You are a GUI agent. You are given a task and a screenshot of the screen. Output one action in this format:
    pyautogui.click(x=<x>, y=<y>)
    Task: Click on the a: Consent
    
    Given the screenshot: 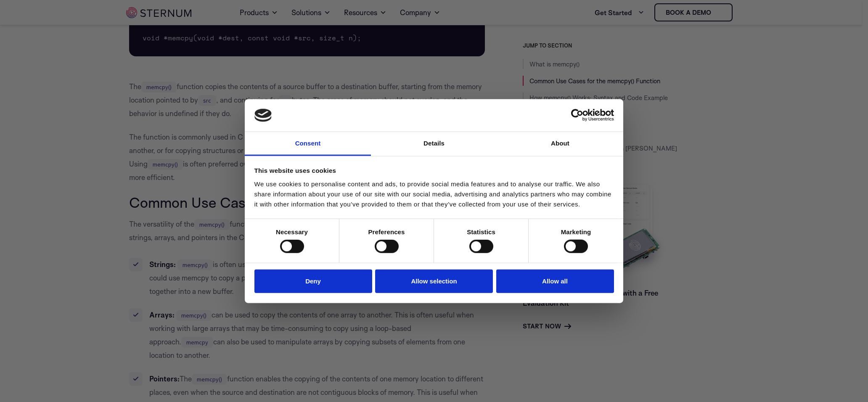 What is the action you would take?
    pyautogui.click(x=308, y=144)
    